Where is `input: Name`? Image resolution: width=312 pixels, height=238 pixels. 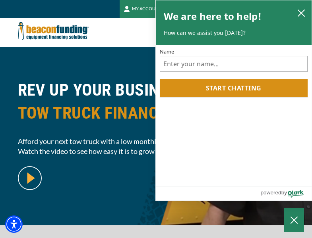 input: Name is located at coordinates (233, 64).